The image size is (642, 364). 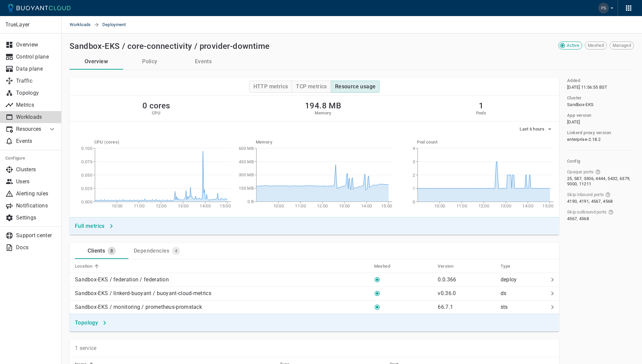 I want to click on span: Version, so click(x=449, y=266).